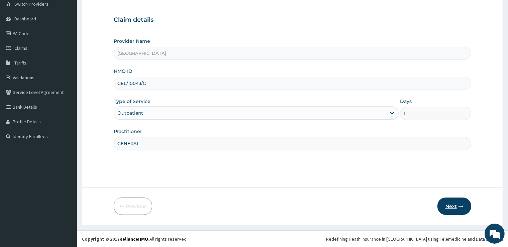 The width and height of the screenshot is (508, 247). Describe the element at coordinates (65, 183) in the screenshot. I see `textarea: Type your message and hit 'Enter'` at that location.